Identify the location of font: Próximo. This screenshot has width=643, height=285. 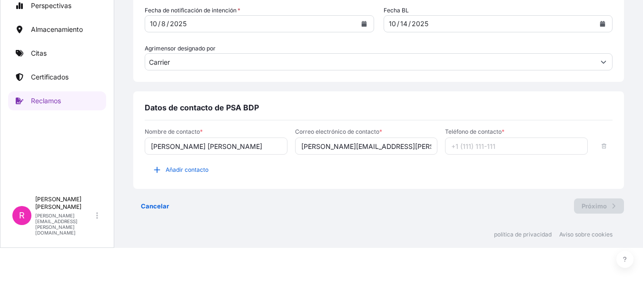
(594, 206).